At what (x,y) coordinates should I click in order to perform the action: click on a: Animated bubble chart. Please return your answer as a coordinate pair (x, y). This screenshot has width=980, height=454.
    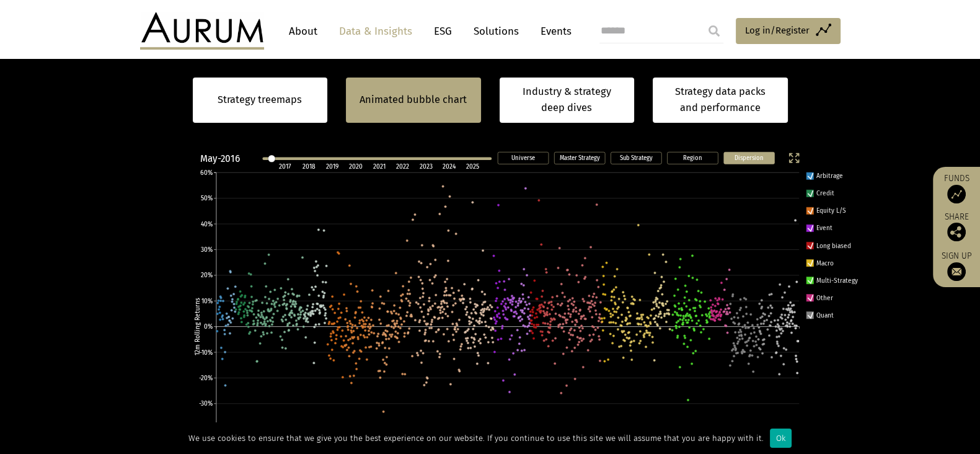
    Looking at the image, I should click on (413, 100).